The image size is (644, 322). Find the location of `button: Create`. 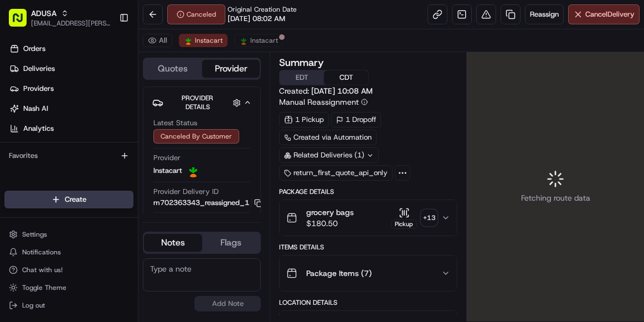

button: Create is located at coordinates (69, 200).